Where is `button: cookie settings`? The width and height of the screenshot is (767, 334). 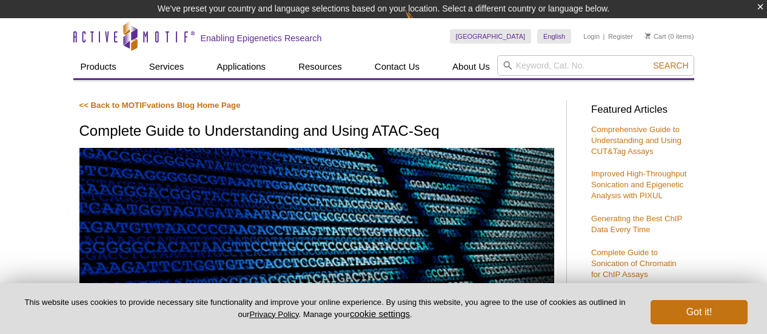 button: cookie settings is located at coordinates (380, 314).